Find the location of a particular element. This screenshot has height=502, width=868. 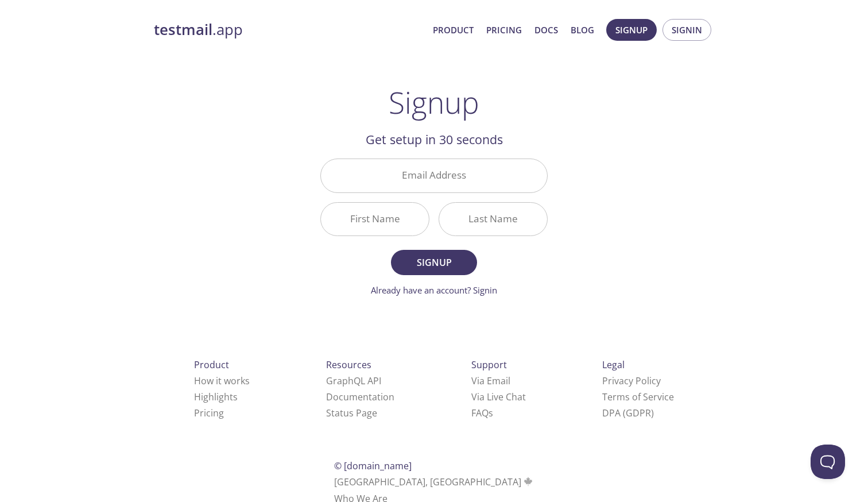

a: GraphQL API is located at coordinates (353, 381).